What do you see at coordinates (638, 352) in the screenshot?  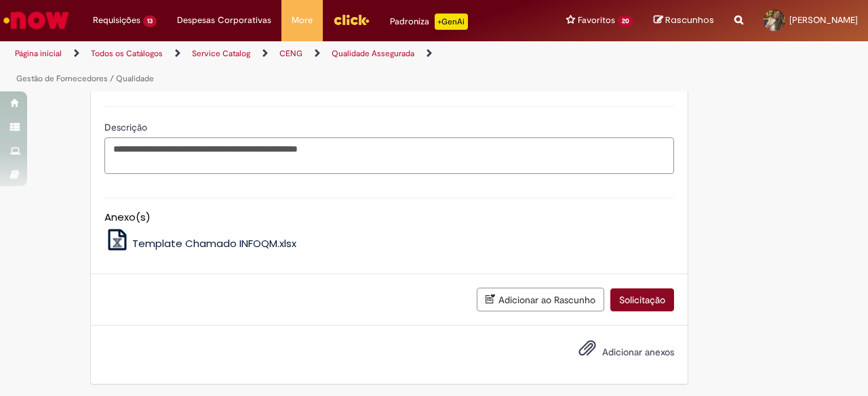 I see `span: Adicionar anexos` at bounding box center [638, 352].